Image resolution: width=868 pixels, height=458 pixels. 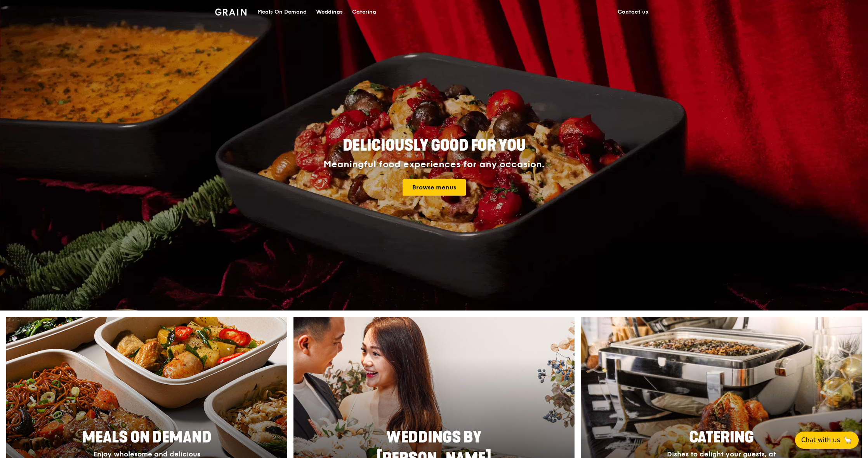 I want to click on a: Browse menus, so click(x=434, y=187).